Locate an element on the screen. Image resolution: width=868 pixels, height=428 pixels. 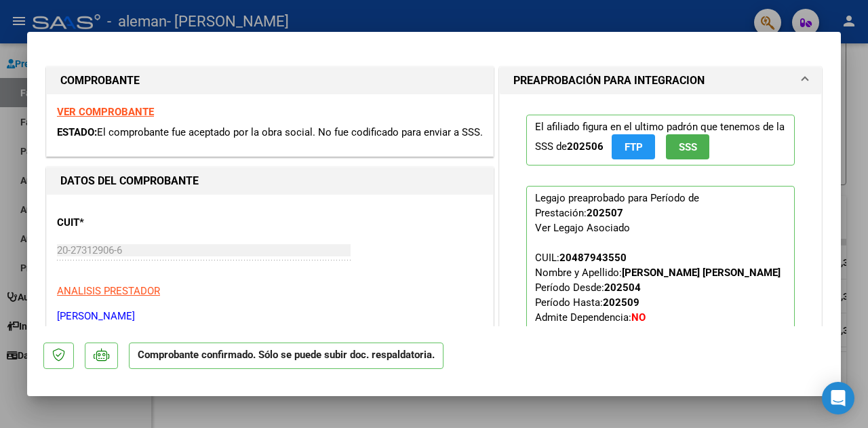
span: ESTADO: is located at coordinates (76, 133).